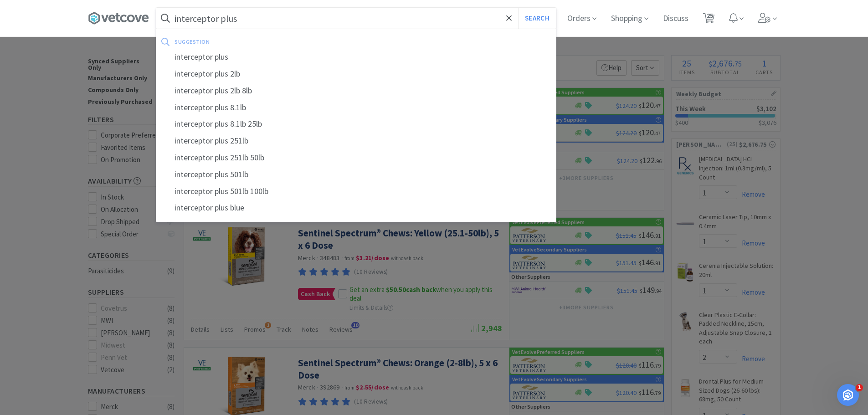 The width and height of the screenshot is (868, 415). Describe the element at coordinates (356, 57) in the screenshot. I see `div: interceptor plus` at that location.